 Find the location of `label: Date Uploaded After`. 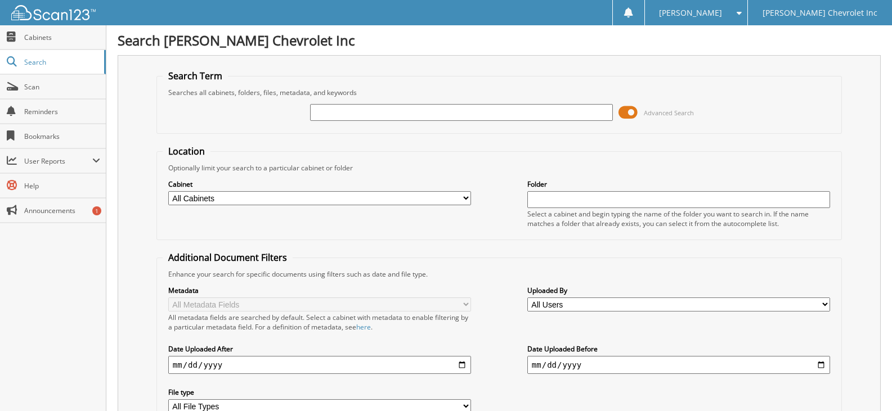

label: Date Uploaded After is located at coordinates (320, 349).